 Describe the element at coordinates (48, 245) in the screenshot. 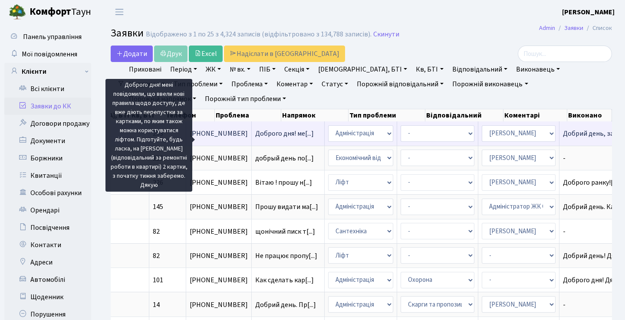

I see `a: Контакти` at that location.